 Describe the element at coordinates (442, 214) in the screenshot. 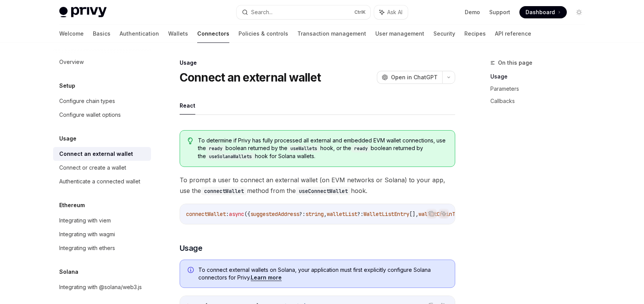

I see `span: walletChainType` at that location.